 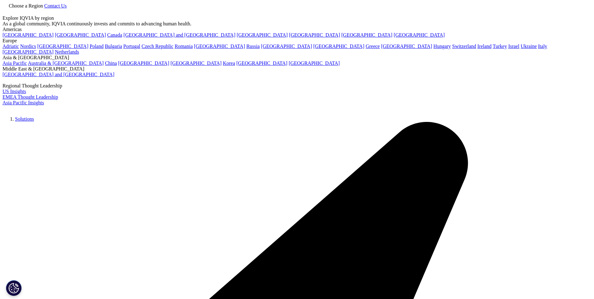 What do you see at coordinates (26, 6) in the screenshot?
I see `span: Choose a Region` at bounding box center [26, 6].